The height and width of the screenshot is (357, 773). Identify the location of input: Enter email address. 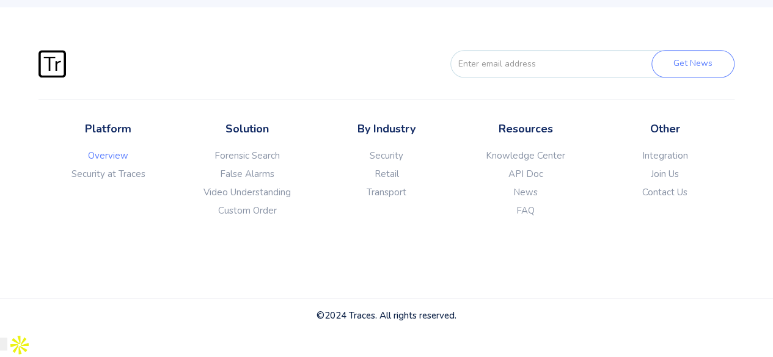
(561, 64).